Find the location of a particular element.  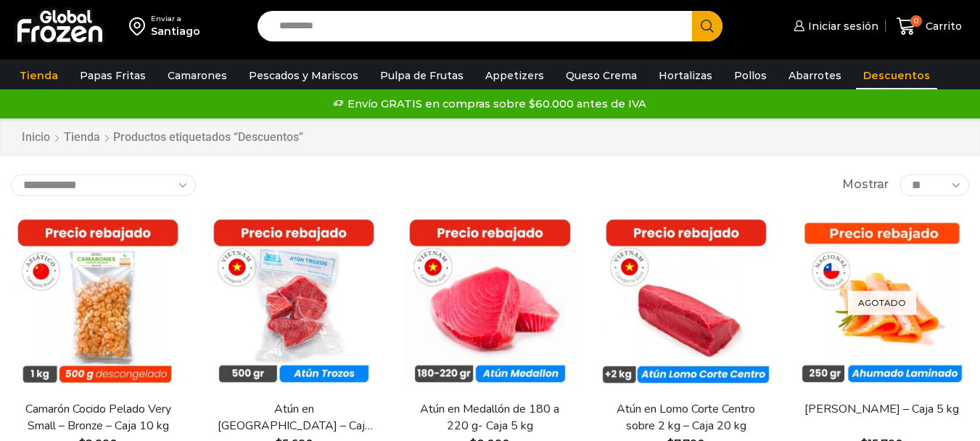

a: Camarones is located at coordinates (197, 76).